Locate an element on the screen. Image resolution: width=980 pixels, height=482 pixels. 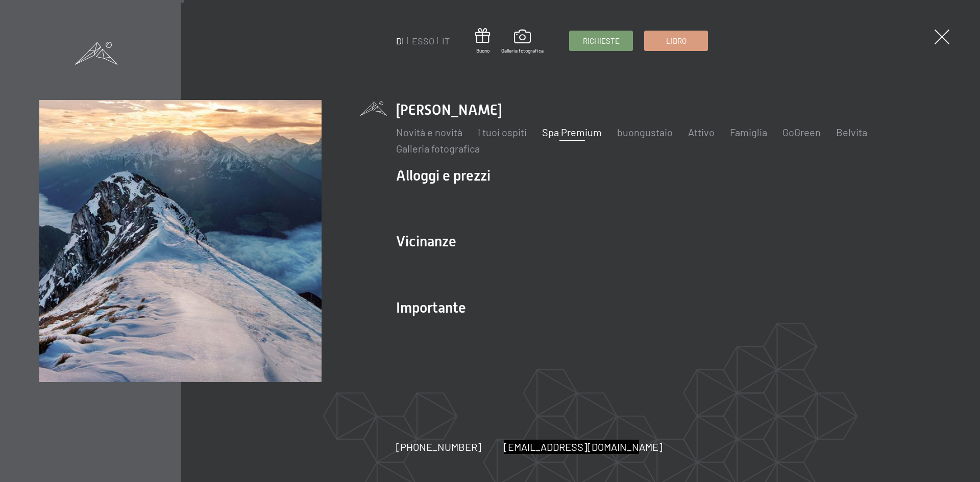
a: Attivo is located at coordinates (701, 132).